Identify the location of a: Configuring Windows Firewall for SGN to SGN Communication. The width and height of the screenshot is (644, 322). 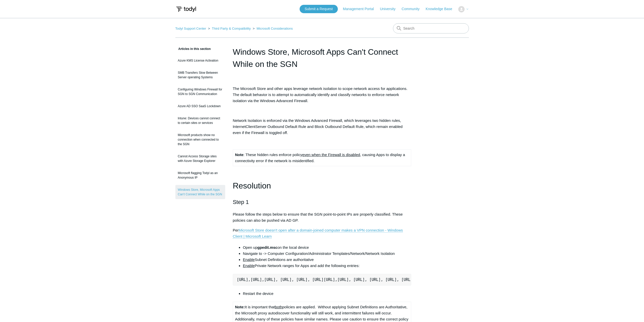
(200, 92).